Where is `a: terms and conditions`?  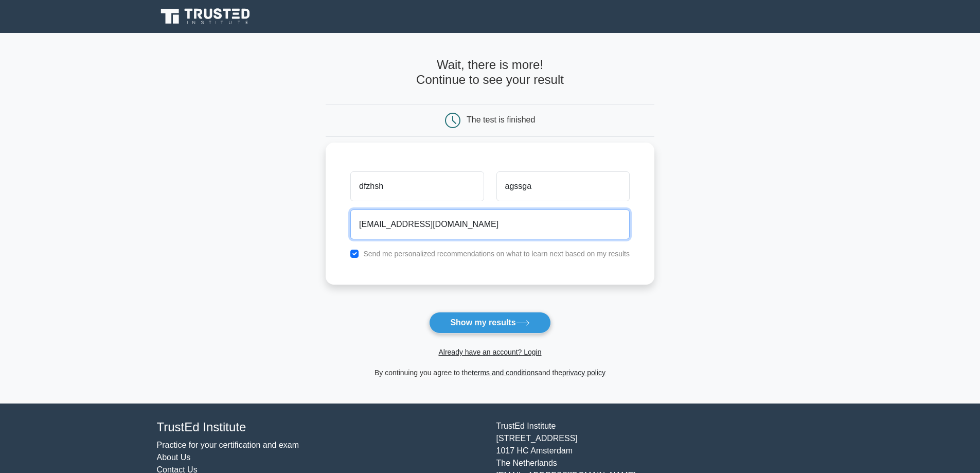
a: terms and conditions is located at coordinates (505, 373).